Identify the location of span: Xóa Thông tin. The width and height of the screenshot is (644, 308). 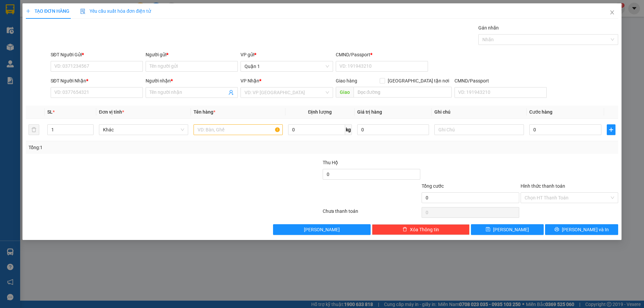
(424, 230).